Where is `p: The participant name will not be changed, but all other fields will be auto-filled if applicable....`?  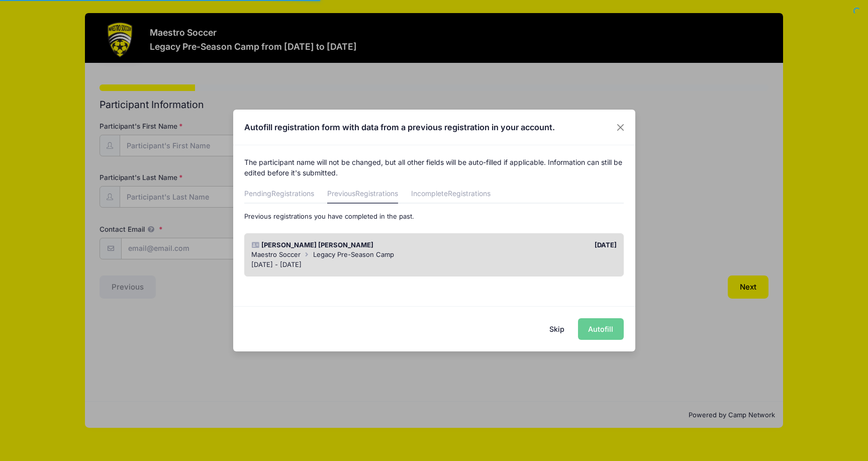 p: The participant name will not be changed, but all other fields will be auto-filled if applicable.... is located at coordinates (434, 167).